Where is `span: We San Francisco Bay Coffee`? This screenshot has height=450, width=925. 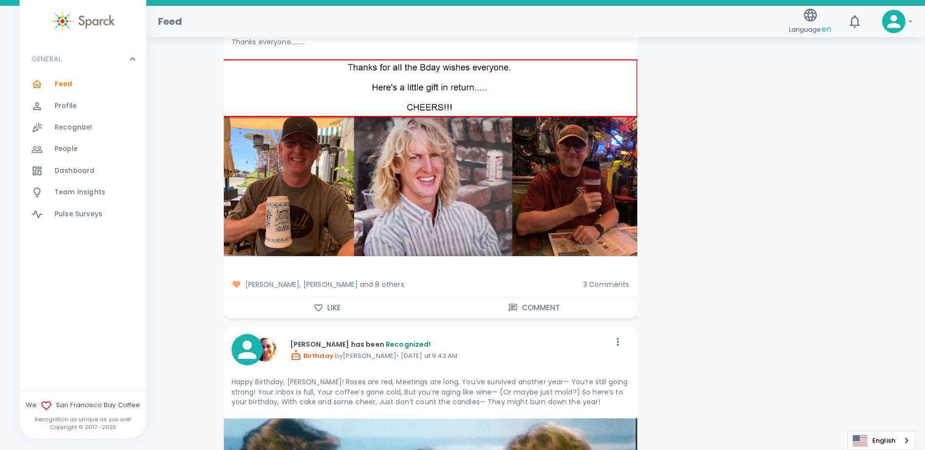
span: We San Francisco Bay Coffee is located at coordinates (83, 406).